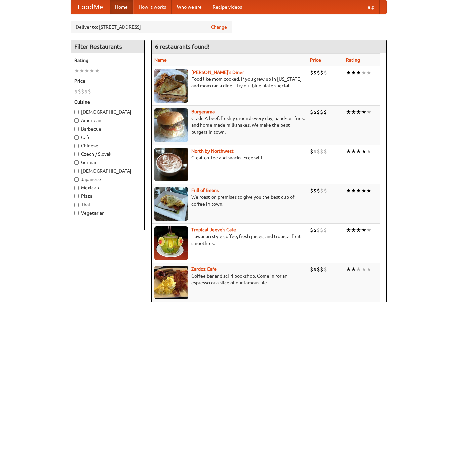  I want to click on a: Burgerama, so click(203, 112).